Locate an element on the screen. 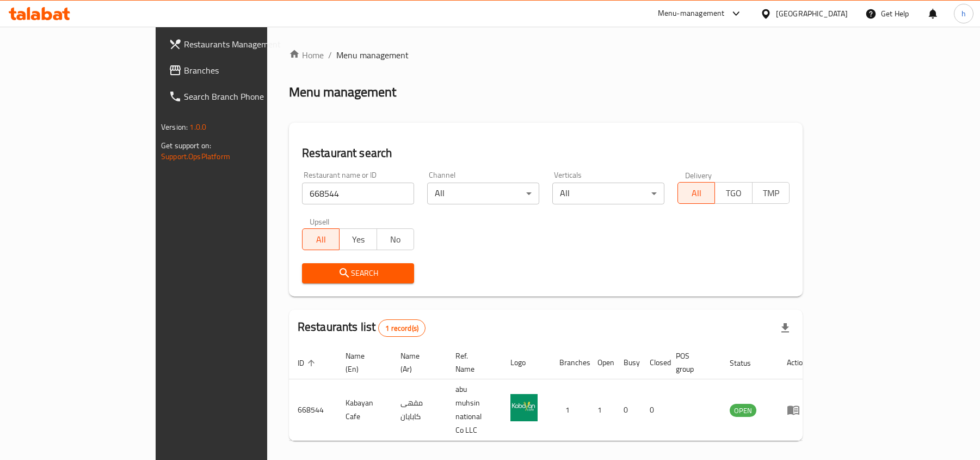 The image size is (980, 460). span: Branches is located at coordinates (247, 71).